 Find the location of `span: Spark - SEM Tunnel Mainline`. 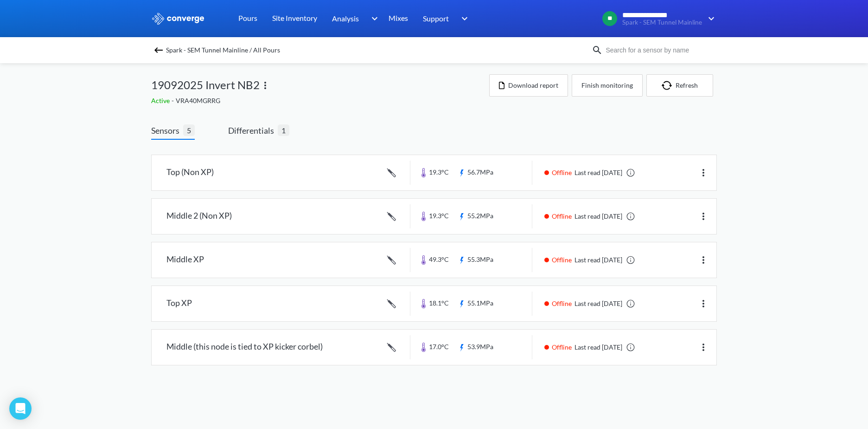

span: Spark - SEM Tunnel Mainline is located at coordinates (662, 22).